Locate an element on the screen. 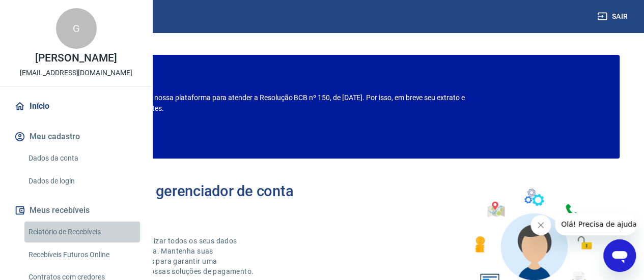 The height and width of the screenshot is (280, 644). div: G is located at coordinates (76, 28).